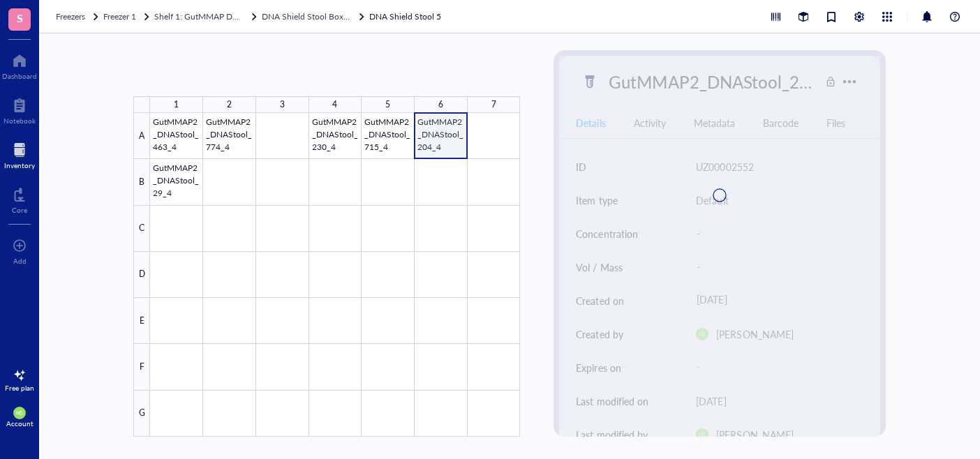 This screenshot has width=980, height=459. What do you see at coordinates (440, 105) in the screenshot?
I see `div: 6` at bounding box center [440, 105].